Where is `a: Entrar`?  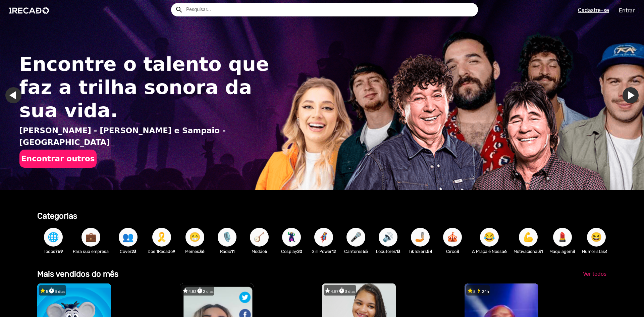
a: Entrar is located at coordinates (627, 10).